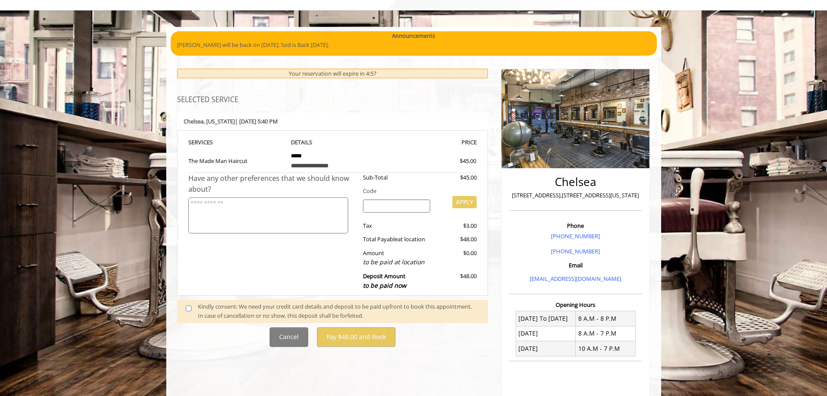 The image size is (827, 396). Describe the element at coordinates (457, 225) in the screenshot. I see `div: $3.00` at that location.